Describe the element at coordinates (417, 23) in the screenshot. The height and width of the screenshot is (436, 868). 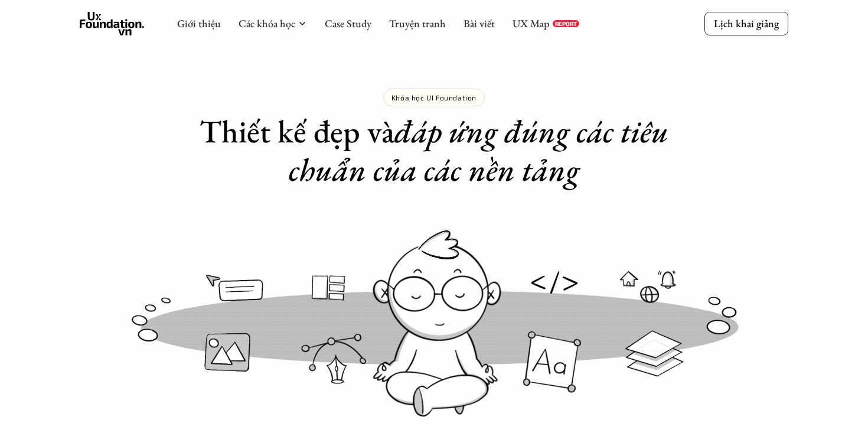
I see `a: Truyện tranh` at that location.